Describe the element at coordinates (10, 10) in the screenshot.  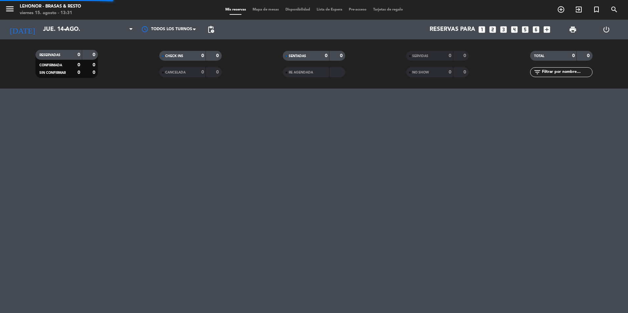
I see `button: menu` at that location.